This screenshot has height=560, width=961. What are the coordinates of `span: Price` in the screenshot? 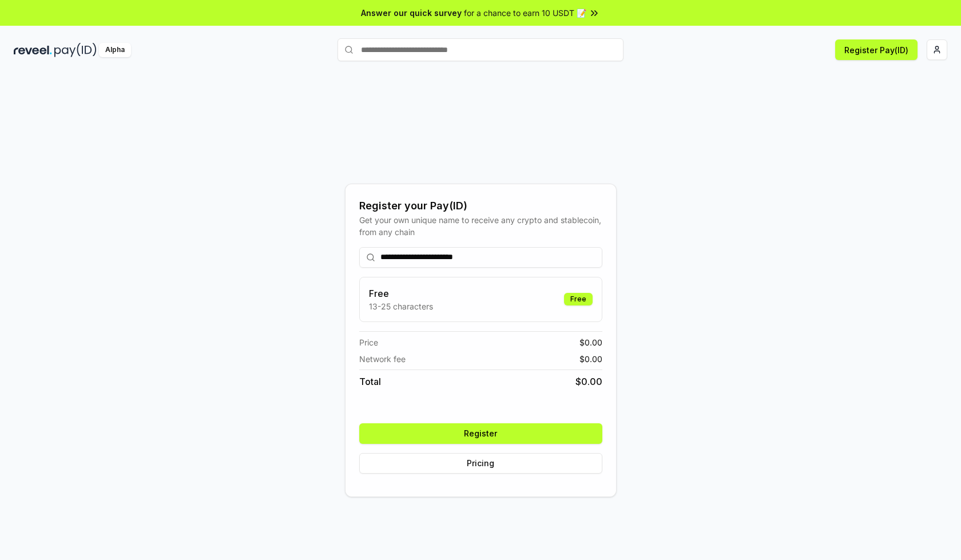 It's located at (369, 342).